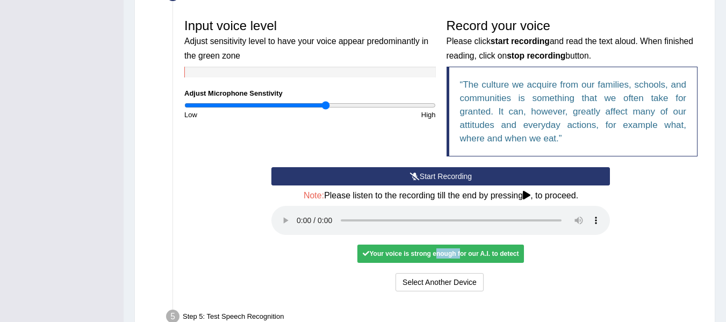 The height and width of the screenshot is (322, 726). Describe the element at coordinates (306, 48) in the screenshot. I see `small: Adjust sensitivity level to have your voice appear predominantly in the green zone` at that location.